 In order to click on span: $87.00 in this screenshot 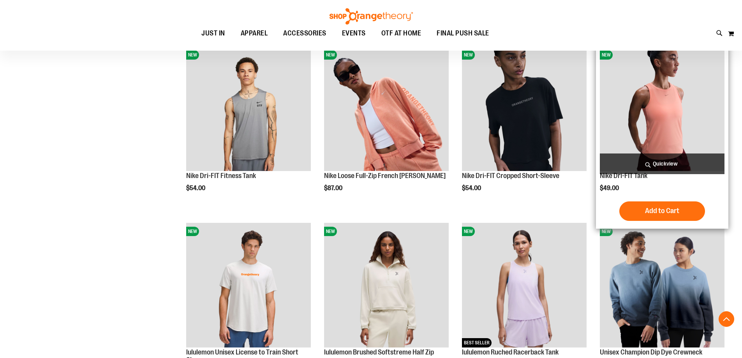, I will do `click(334, 188)`.